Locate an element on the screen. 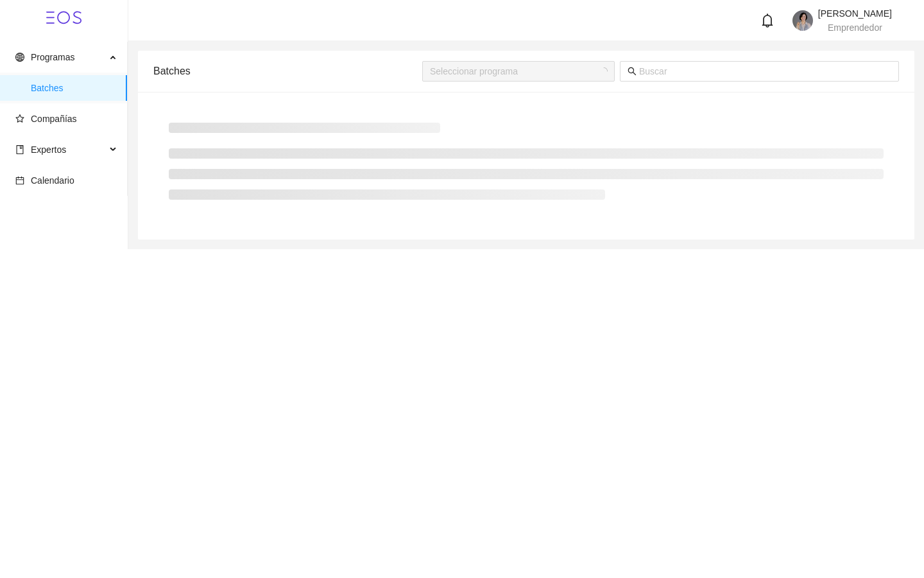 The width and height of the screenshot is (924, 578). input: Buscar is located at coordinates (765, 71).